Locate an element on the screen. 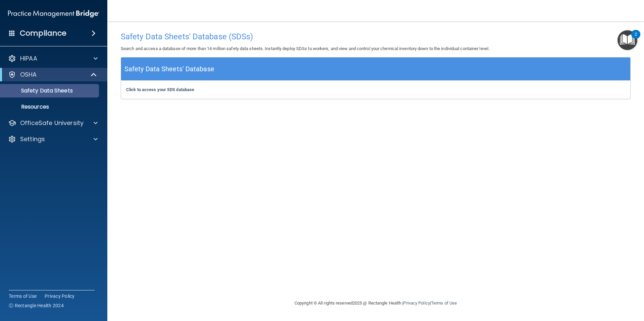  span: Ⓒ Rectangle Health 2024 is located at coordinates (36, 306).